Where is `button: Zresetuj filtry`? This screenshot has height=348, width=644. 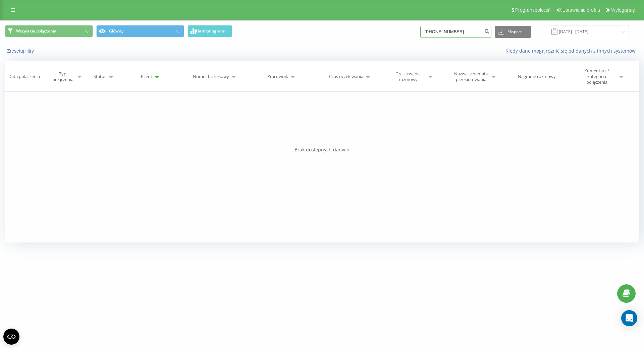
button: Zresetuj filtry is located at coordinates (21, 51).